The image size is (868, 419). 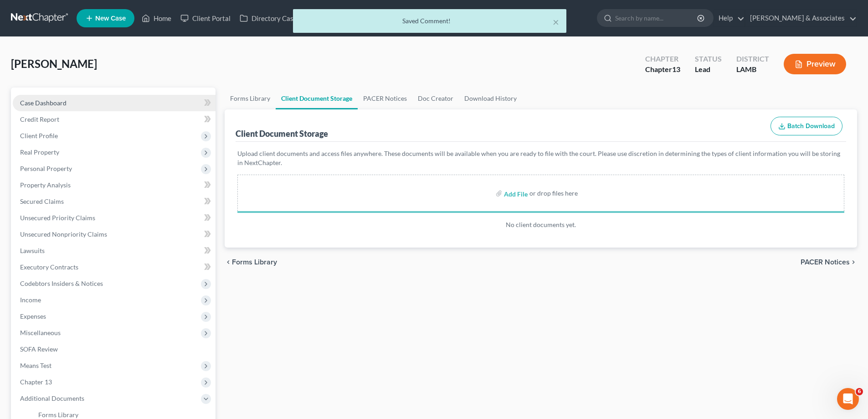 I want to click on span: Chapter 13, so click(x=36, y=382).